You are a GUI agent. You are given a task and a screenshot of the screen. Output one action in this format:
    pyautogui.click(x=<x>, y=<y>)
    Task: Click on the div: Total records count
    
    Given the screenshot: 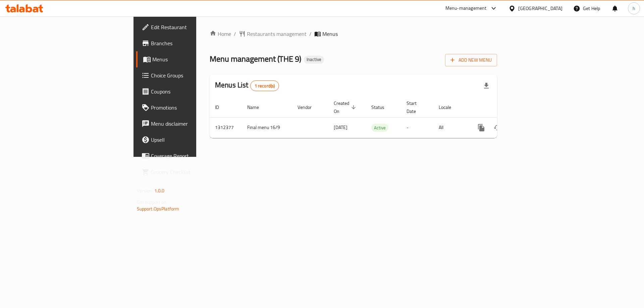 What is the action you would take?
    pyautogui.click(x=265, y=86)
    